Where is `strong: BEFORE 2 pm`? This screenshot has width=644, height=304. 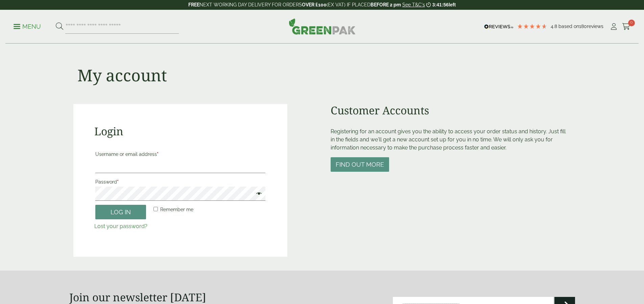
strong: BEFORE 2 pm is located at coordinates (386, 5).